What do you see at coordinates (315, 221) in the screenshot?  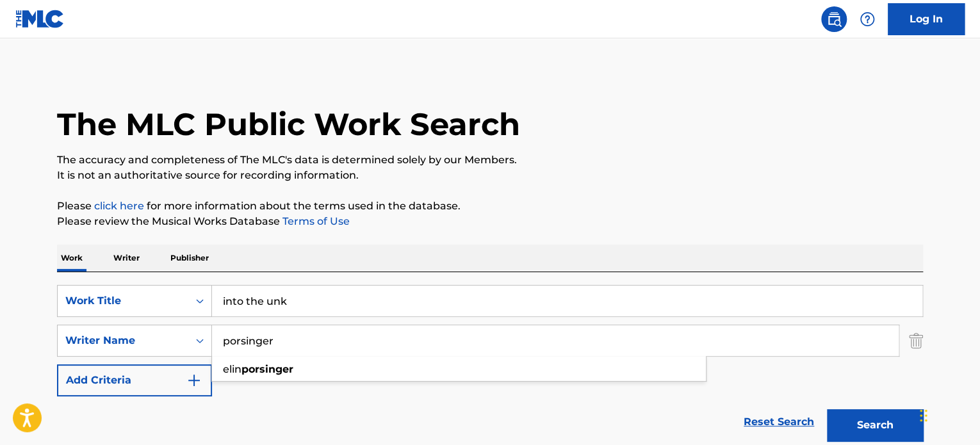 I see `a: Terms of Use` at bounding box center [315, 221].